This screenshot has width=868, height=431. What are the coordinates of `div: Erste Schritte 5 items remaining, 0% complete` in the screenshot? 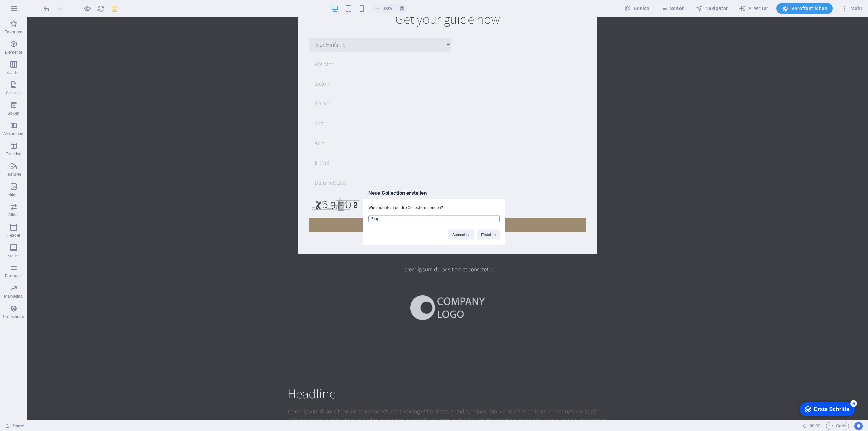 It's located at (33, 11).